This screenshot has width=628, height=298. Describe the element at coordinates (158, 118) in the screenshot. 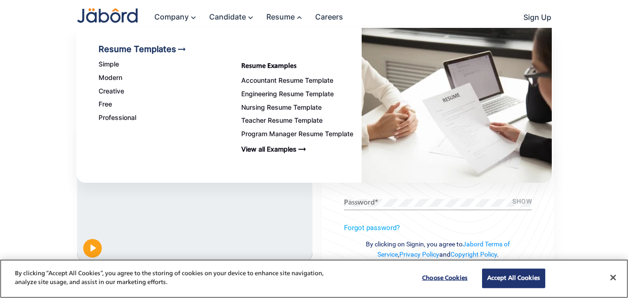

I see `a: Professional` at that location.